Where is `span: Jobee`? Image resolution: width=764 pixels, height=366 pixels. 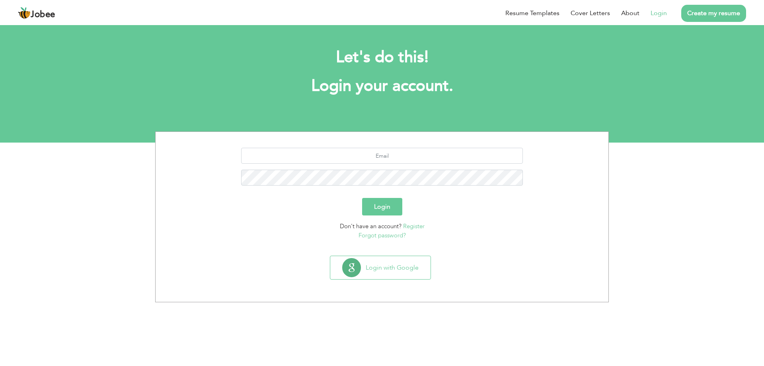 span: Jobee is located at coordinates (43, 15).